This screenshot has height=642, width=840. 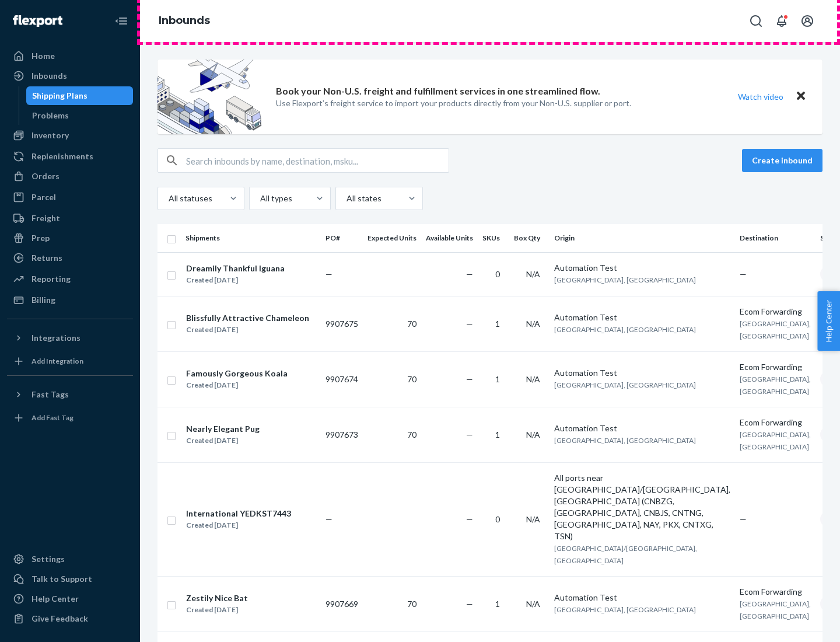 I want to click on button: Give Feedback, so click(x=70, y=619).